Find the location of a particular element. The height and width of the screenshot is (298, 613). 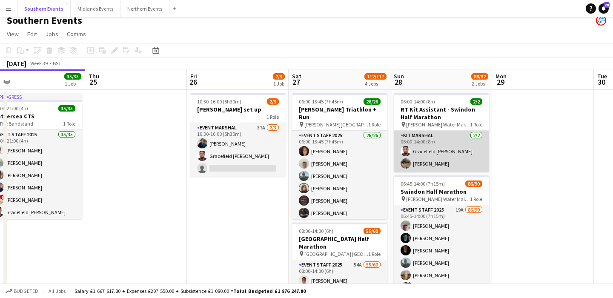

span: Tue is located at coordinates (602, 76).